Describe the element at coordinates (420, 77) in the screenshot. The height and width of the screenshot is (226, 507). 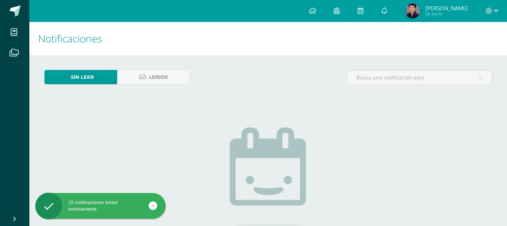
I see `input: Busca una notificación aquí` at that location.